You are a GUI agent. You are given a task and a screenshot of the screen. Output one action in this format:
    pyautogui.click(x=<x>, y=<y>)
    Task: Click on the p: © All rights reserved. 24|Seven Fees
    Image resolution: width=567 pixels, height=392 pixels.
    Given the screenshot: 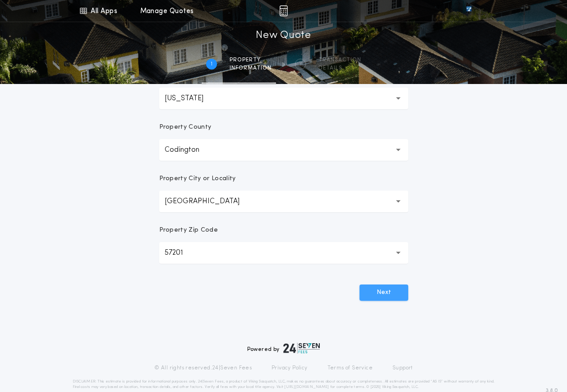 What is the action you would take?
    pyautogui.click(x=203, y=368)
    